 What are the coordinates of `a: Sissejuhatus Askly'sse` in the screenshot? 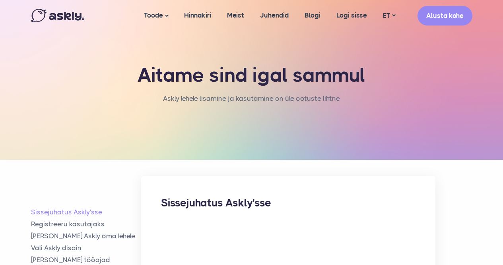 It's located at (86, 212).